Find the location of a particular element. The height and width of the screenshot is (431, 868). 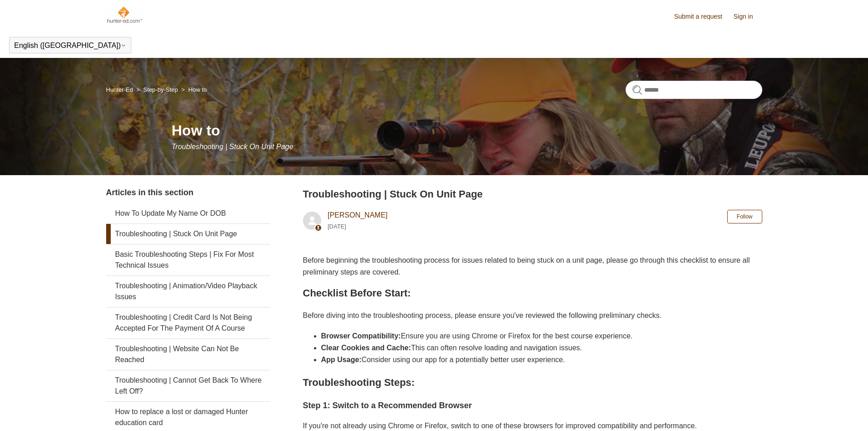

li: This can often resolve loading and navigation issues. is located at coordinates (542, 348).